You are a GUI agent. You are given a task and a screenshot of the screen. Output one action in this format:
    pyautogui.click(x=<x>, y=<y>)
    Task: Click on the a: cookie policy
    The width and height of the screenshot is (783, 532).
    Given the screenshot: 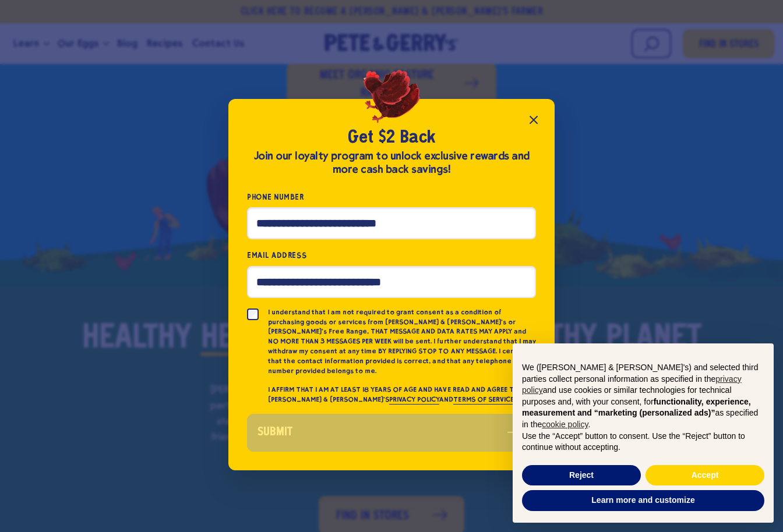 What is the action you would take?
    pyautogui.click(x=564, y=424)
    